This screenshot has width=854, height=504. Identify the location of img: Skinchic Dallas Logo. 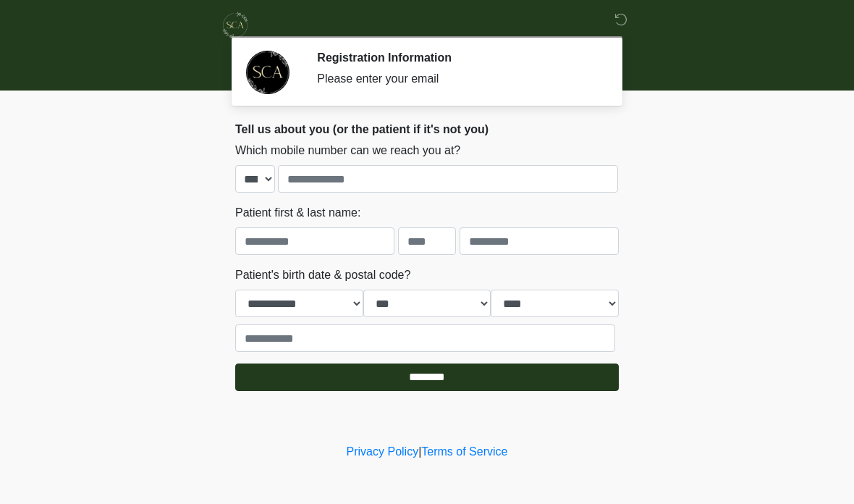
(236, 25).